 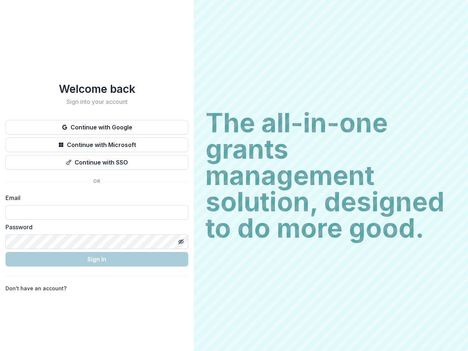 I want to click on label: Password, so click(x=95, y=227).